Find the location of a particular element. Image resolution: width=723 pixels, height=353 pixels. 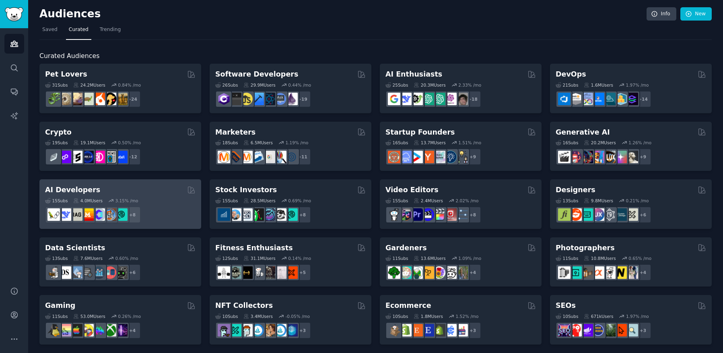

div: + 18 is located at coordinates (473, 99).